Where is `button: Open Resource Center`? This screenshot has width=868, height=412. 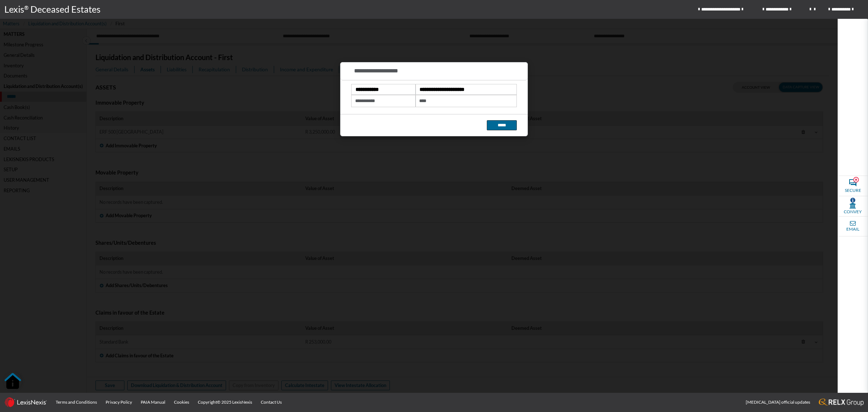
button: Open Resource Center is located at coordinates (12, 381).